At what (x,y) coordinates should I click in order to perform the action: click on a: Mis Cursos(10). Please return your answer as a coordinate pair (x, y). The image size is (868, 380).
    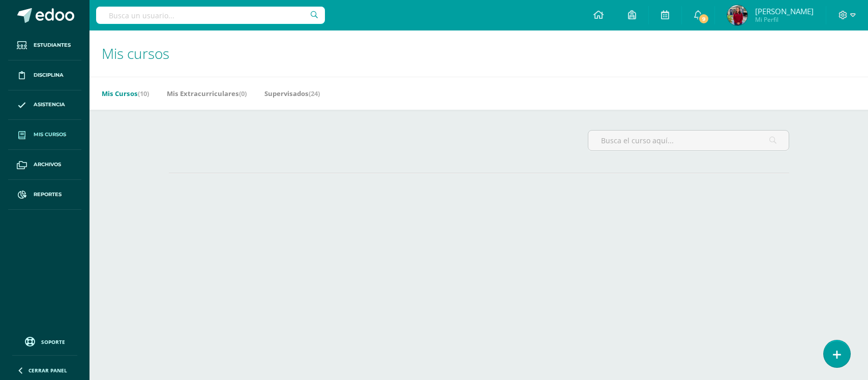
    Looking at the image, I should click on (125, 93).